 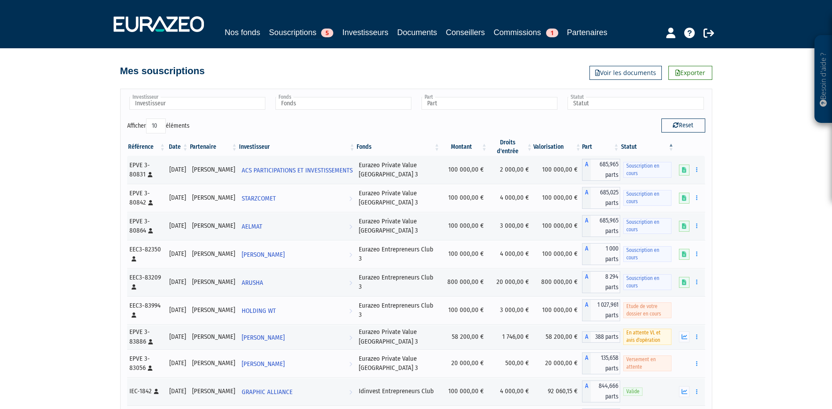 What do you see at coordinates (511, 170) in the screenshot?
I see `td: 2 000,00 €` at bounding box center [511, 170].